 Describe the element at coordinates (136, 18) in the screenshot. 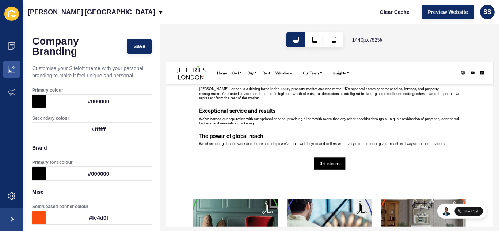

I see `span: Buy` at that location.